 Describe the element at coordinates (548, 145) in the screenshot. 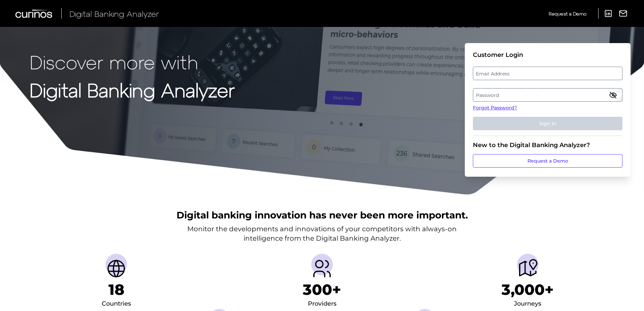

I see `div: New to the Digital Banking Analyzer?` at that location.